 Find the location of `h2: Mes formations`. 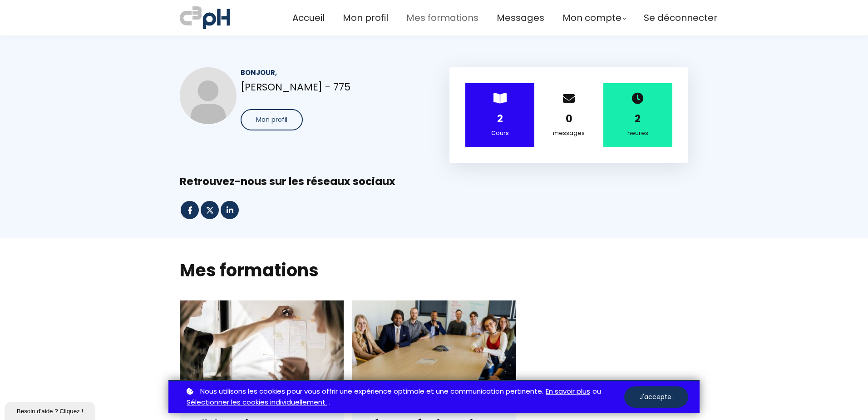

h2: Mes formations is located at coordinates (434, 270).